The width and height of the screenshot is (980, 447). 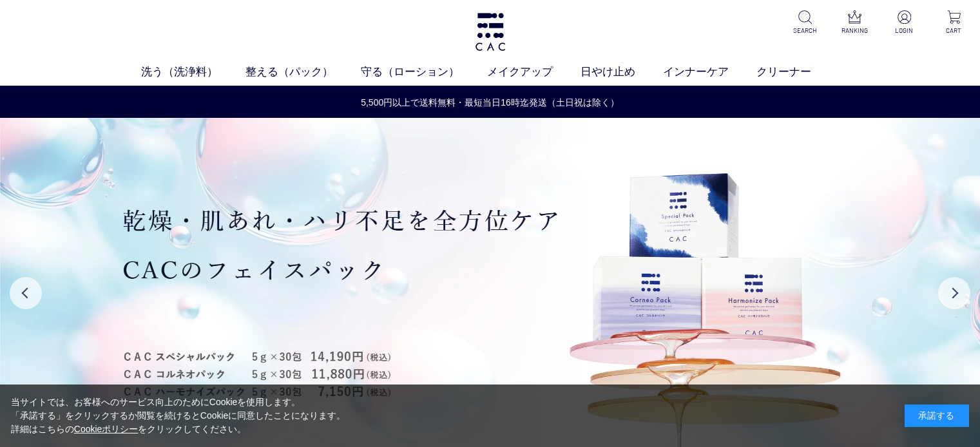 I want to click on button: Previous, so click(x=26, y=293).